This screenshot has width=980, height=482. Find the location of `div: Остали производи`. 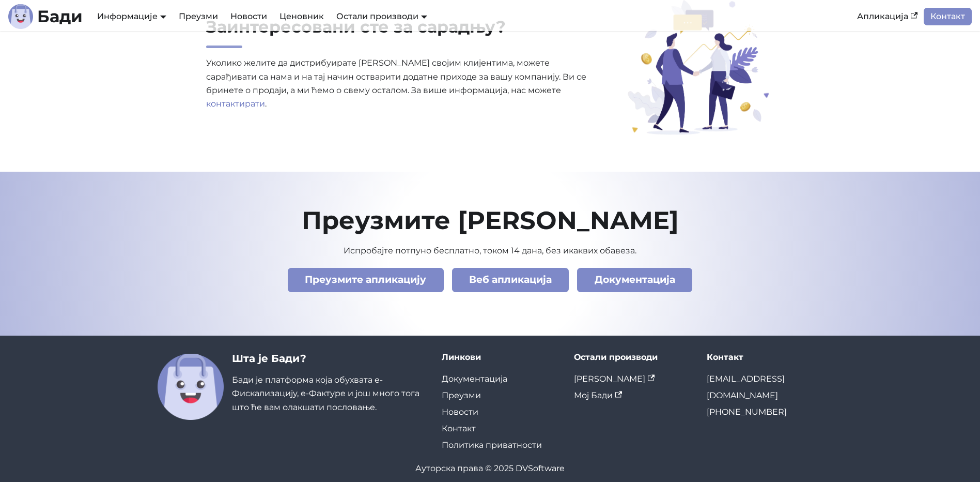

div: Остали производи is located at coordinates (632, 357).